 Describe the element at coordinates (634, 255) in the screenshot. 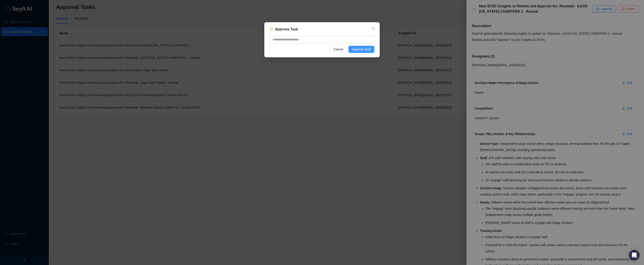

I see `div: Open Intercom Messenger` at that location.